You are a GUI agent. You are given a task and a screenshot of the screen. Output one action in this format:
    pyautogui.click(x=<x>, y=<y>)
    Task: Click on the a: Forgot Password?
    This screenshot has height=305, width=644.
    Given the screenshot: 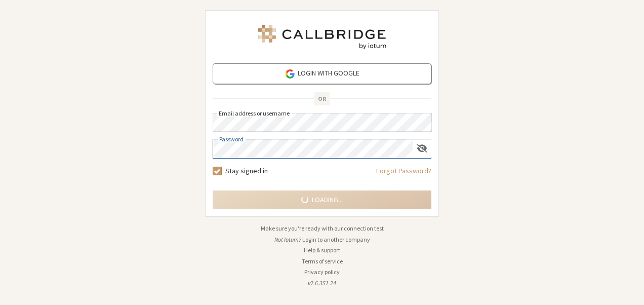 What is the action you would take?
    pyautogui.click(x=404, y=175)
    